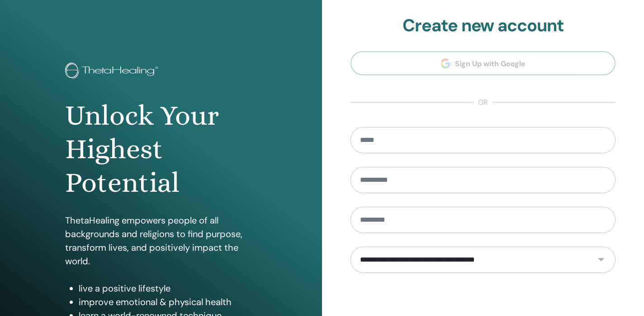  Describe the element at coordinates (483, 103) in the screenshot. I see `span: or` at that location.